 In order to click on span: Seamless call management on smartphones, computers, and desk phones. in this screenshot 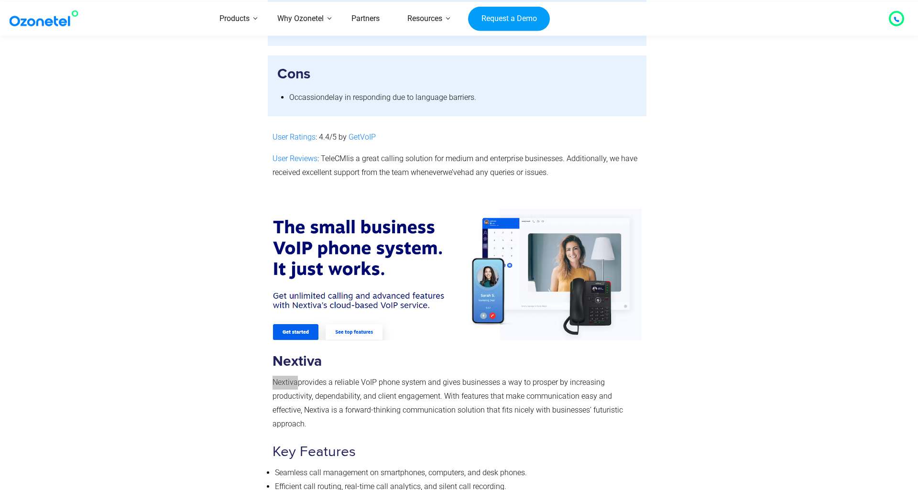, I will do `click(401, 472)`.